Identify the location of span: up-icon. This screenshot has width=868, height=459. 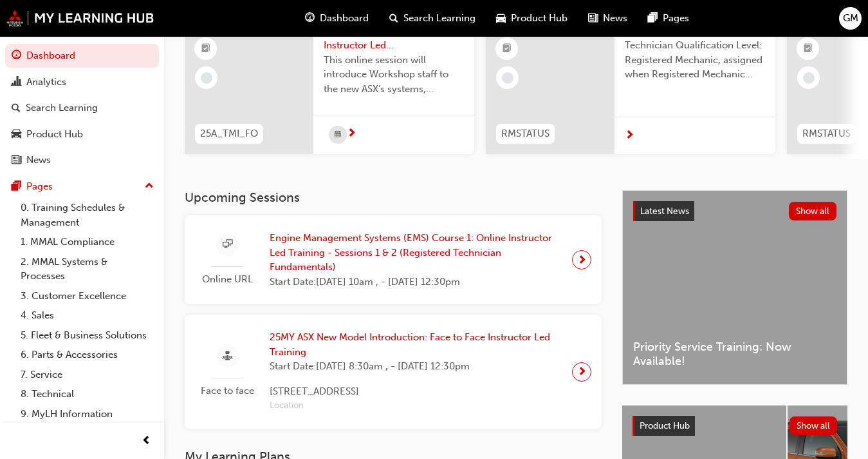
(150, 186).